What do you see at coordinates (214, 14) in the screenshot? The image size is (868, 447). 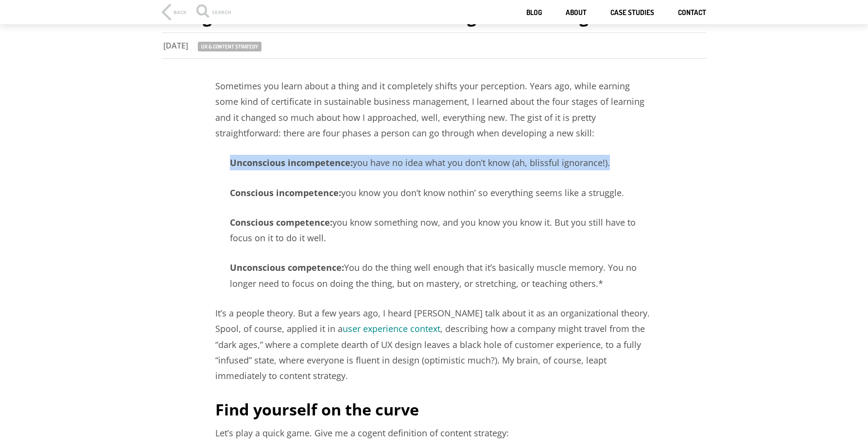 I see `div: Search` at bounding box center [214, 14].